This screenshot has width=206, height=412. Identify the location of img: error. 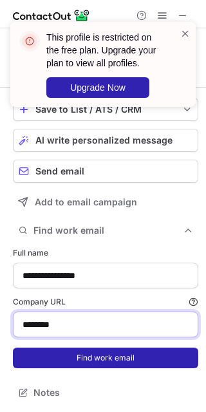
(30, 41).